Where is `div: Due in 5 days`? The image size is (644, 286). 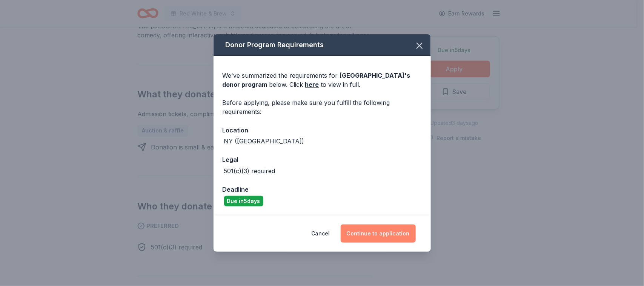
div: Due in 5 days is located at coordinates (244, 201).